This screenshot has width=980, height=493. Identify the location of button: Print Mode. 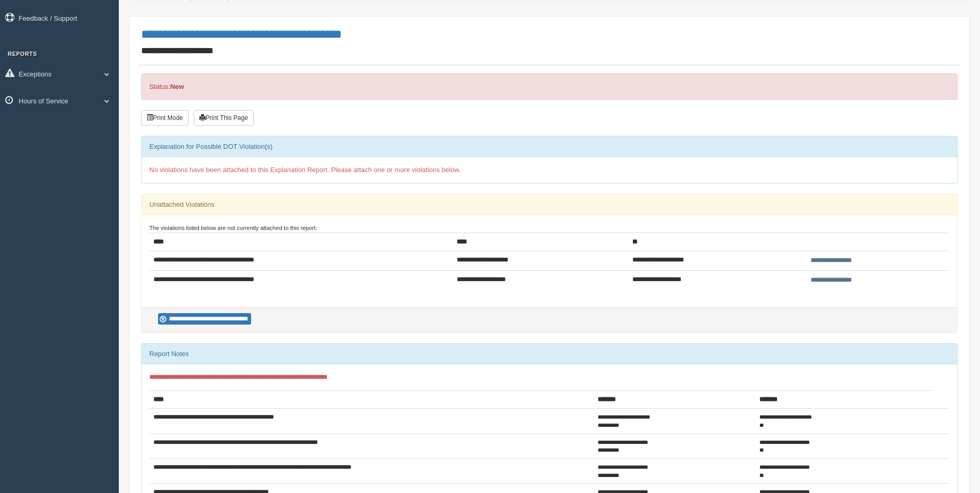
(165, 118).